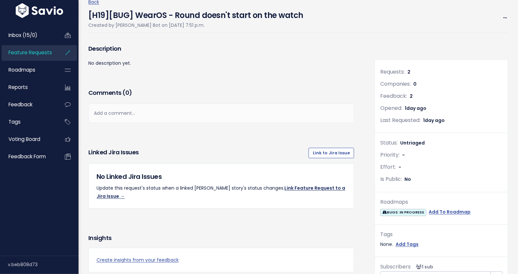  I want to click on span: <p><strong>Subscribers</strong><br><br> - Nuno Grazina<br> </p>, so click(423, 267).